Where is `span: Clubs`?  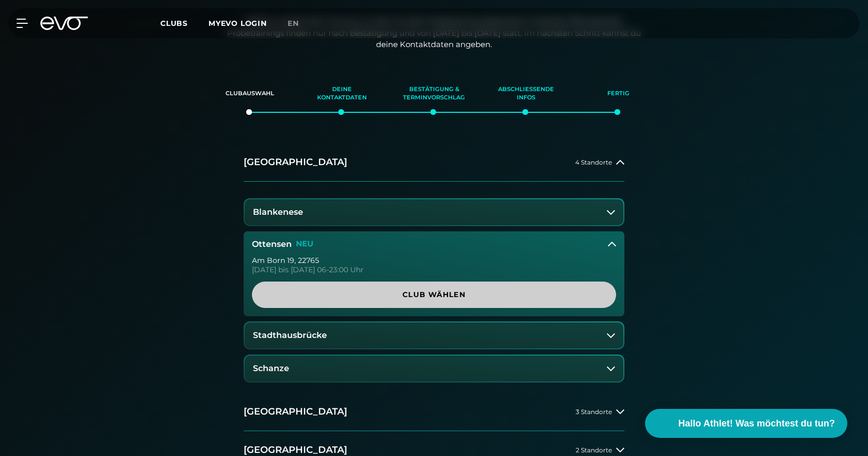 span: Clubs is located at coordinates (174, 23).